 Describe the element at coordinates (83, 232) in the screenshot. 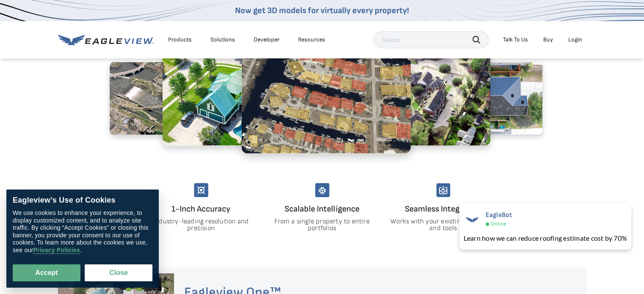

I see `div: We use cookies to enhance your experience, to display customized content, and to analyze site tra...` at that location.